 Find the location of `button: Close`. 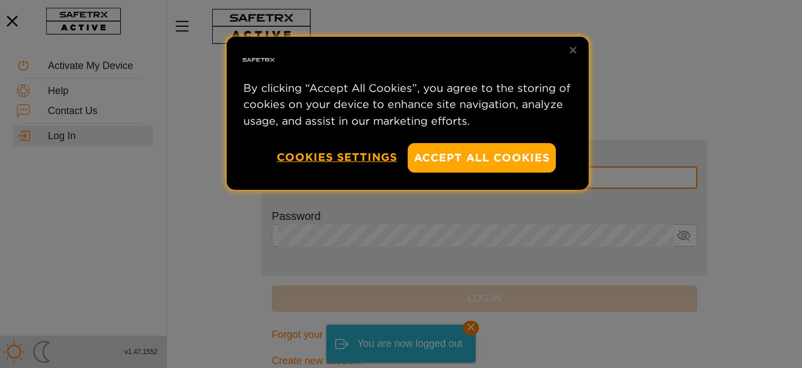

button: Close is located at coordinates (573, 50).